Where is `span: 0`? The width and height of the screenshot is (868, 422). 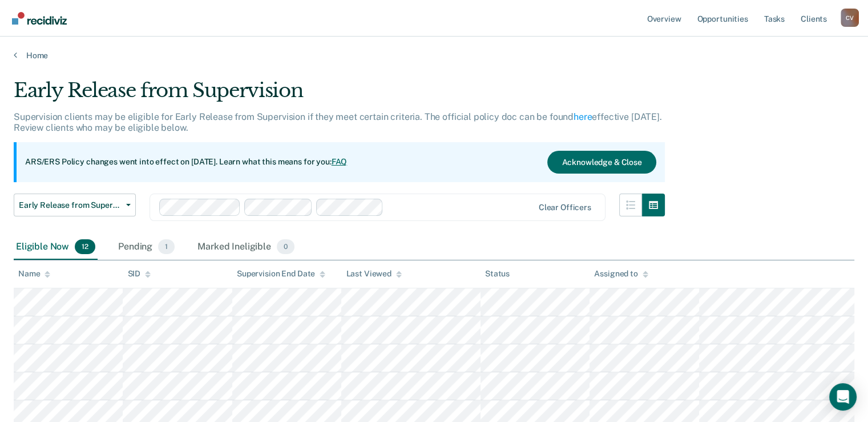
span: 0 is located at coordinates (285, 246).